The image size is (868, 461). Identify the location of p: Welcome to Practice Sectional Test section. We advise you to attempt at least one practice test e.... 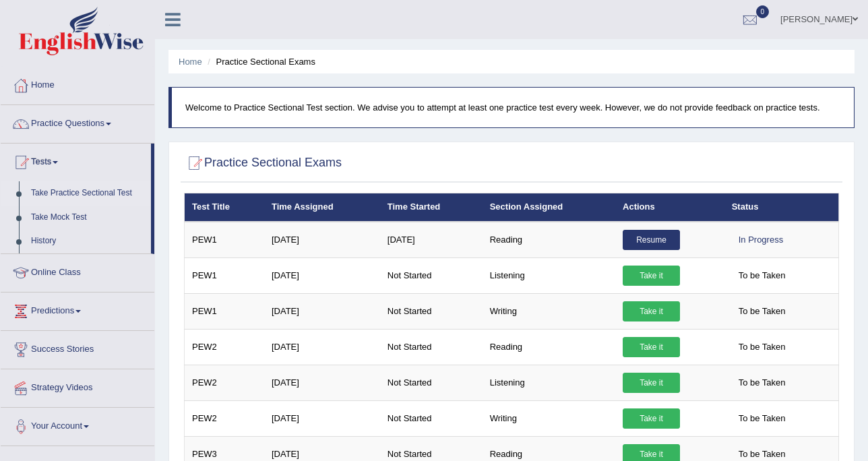
(513, 107).